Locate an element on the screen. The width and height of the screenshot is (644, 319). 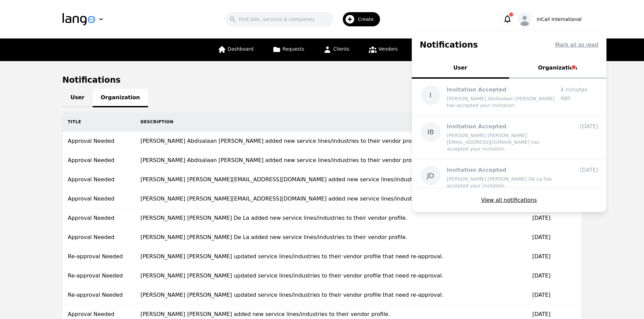
button: Create is located at coordinates (359, 19).